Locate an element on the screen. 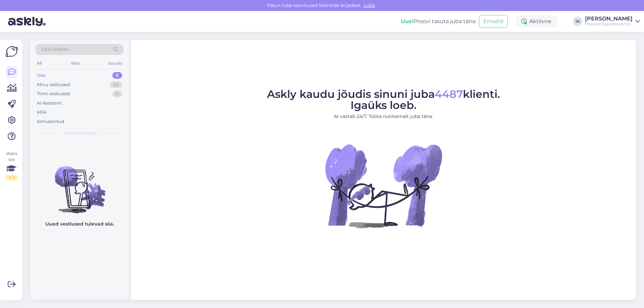 The width and height of the screenshot is (644, 308). span: Askly kaudu jõudis sinuni juba klienti. Igaüks loeb. is located at coordinates (383, 100).